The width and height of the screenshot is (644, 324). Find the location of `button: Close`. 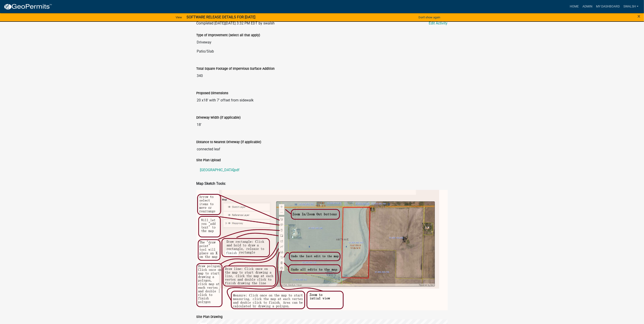

button: Close is located at coordinates (639, 16).